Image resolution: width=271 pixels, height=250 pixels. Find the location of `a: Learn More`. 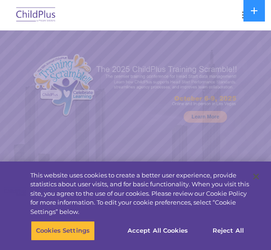

a: Learn More is located at coordinates (205, 117).